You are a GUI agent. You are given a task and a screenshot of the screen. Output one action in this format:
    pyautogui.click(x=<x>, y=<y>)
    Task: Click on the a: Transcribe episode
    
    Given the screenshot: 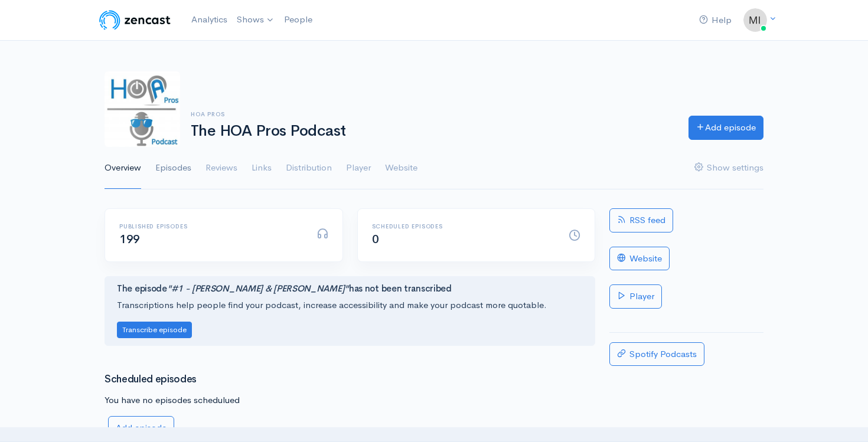 What is the action you would take?
    pyautogui.click(x=154, y=329)
    